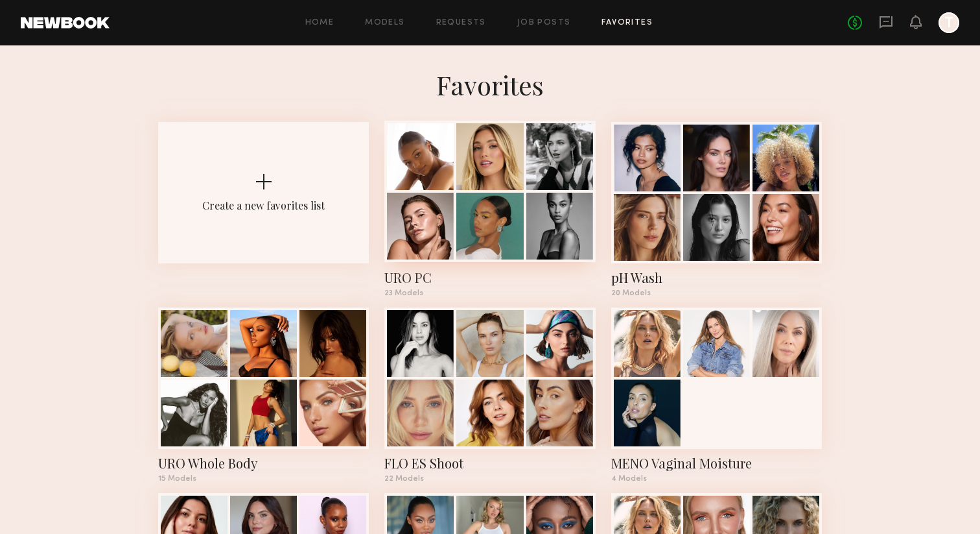  I want to click on div: Create a new favorites list, so click(263, 205).